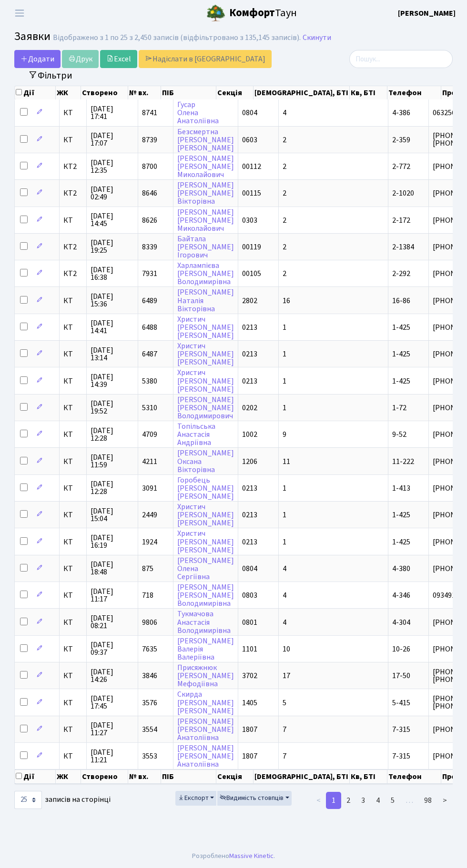 The image size is (467, 868). What do you see at coordinates (401, 488) in the screenshot?
I see `span: 1-413` at bounding box center [401, 488].